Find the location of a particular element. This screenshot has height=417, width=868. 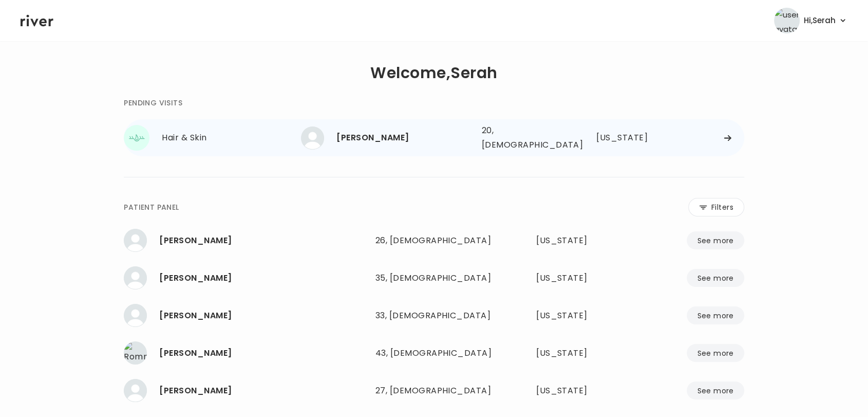

img: user avatar is located at coordinates (787, 21).